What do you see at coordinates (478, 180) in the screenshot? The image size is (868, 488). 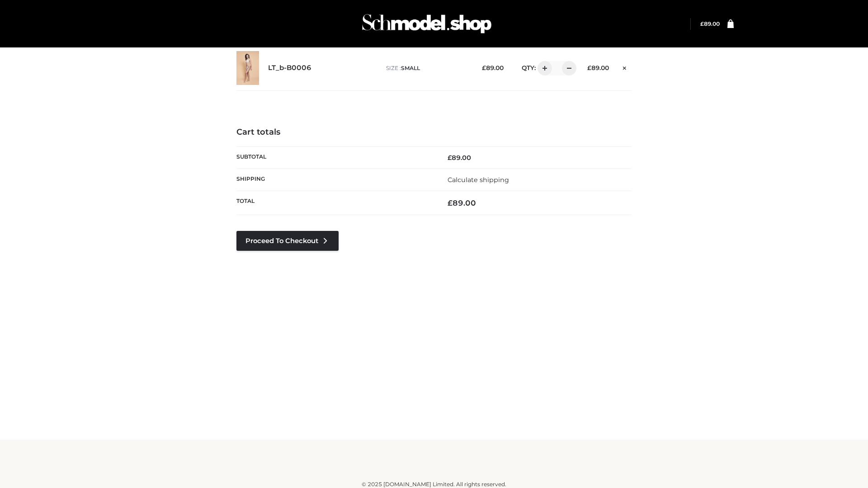 I see `a: Calculate shipping` at bounding box center [478, 180].